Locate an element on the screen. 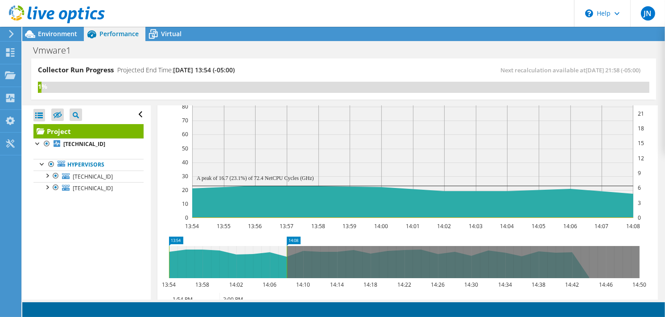  text: 14:03 is located at coordinates (476, 226).